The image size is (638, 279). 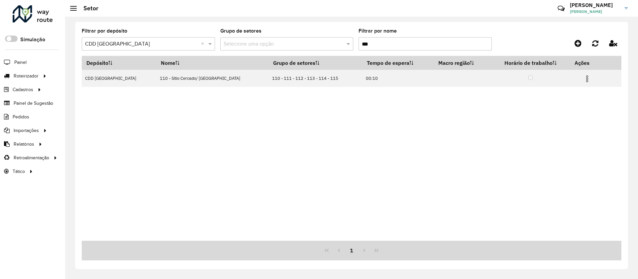 What do you see at coordinates (31, 158) in the screenshot?
I see `span: Retroalimentação` at bounding box center [31, 158].